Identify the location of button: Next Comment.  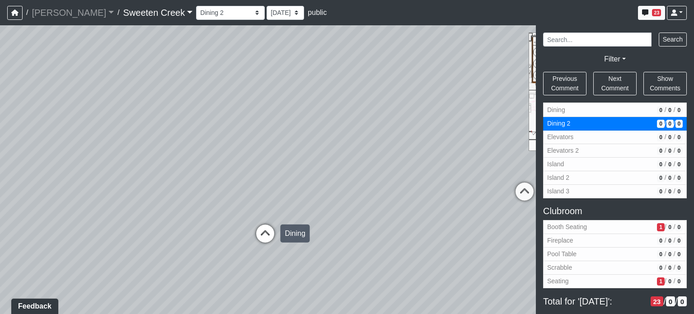
(615, 84).